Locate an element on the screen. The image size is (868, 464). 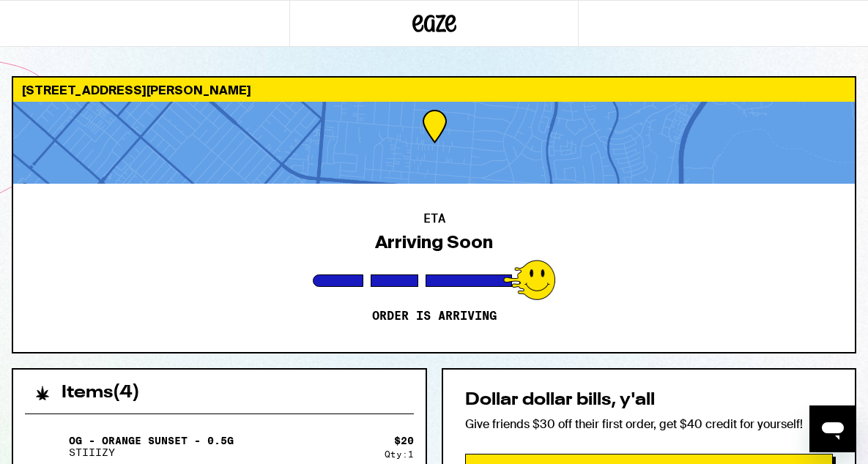
h2: Items ( 4 ) is located at coordinates (100, 393).